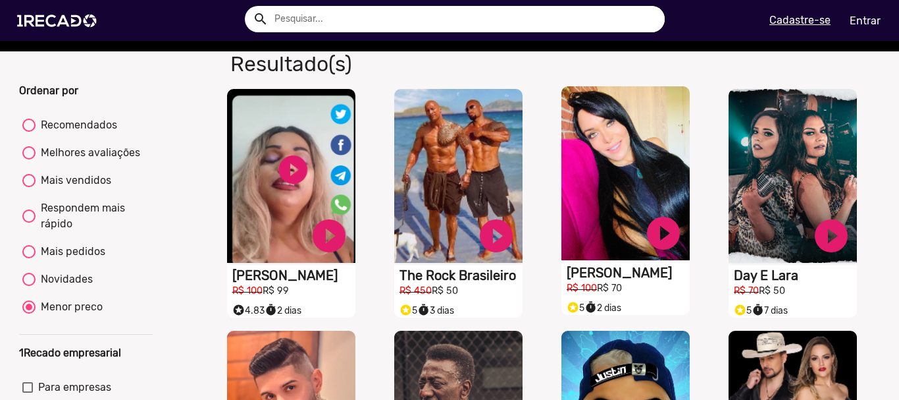 This screenshot has height=400, width=899. What do you see at coordinates (276, 290) in the screenshot?
I see `small: R$ 99` at bounding box center [276, 290].